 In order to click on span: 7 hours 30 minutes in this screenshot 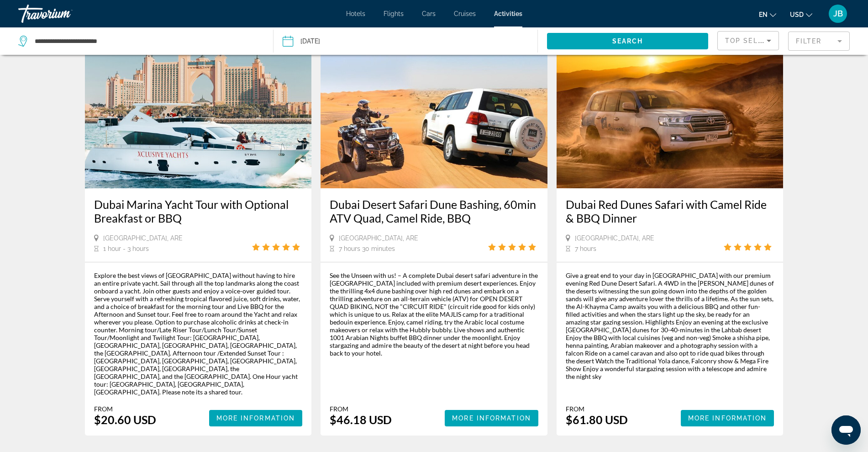, I will do `click(367, 249)`.